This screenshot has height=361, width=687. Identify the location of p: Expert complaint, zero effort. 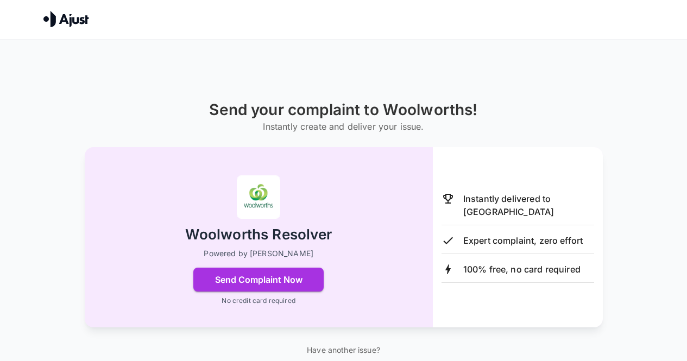
(523, 241).